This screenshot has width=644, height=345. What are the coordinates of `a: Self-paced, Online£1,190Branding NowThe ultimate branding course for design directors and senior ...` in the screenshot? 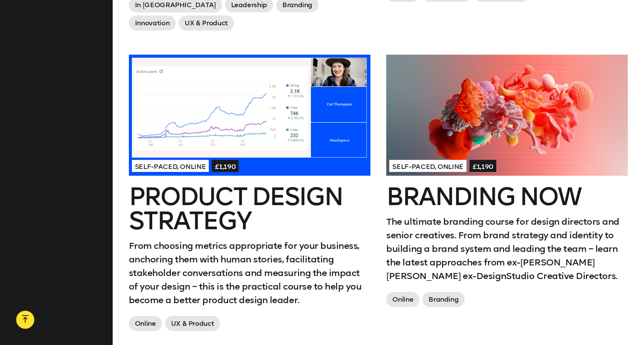 It's located at (507, 182).